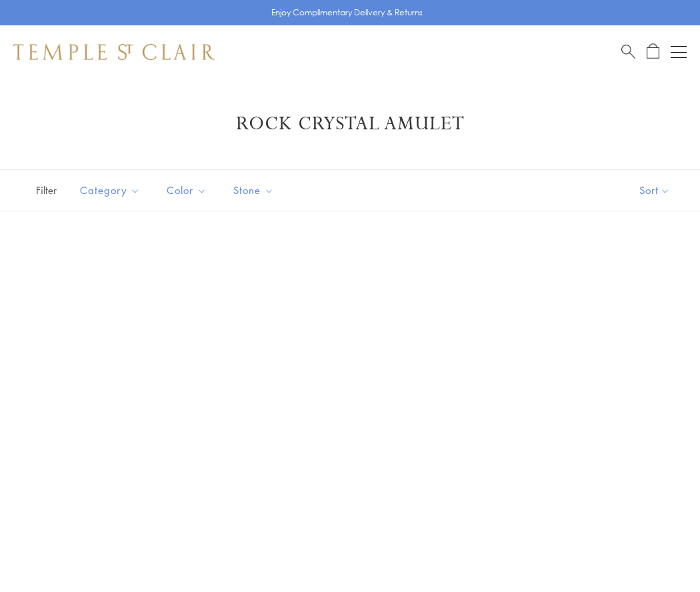 The height and width of the screenshot is (592, 700). I want to click on button: Category, so click(110, 190).